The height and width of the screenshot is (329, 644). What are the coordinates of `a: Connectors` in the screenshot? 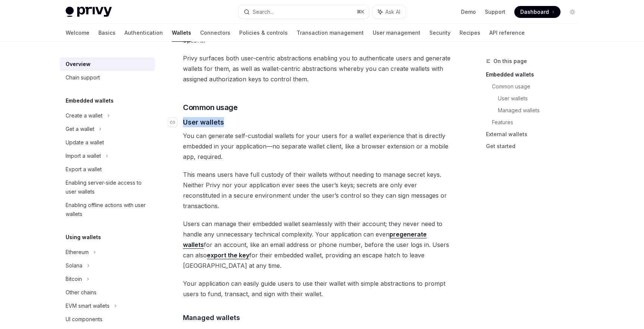 It's located at (215, 33).